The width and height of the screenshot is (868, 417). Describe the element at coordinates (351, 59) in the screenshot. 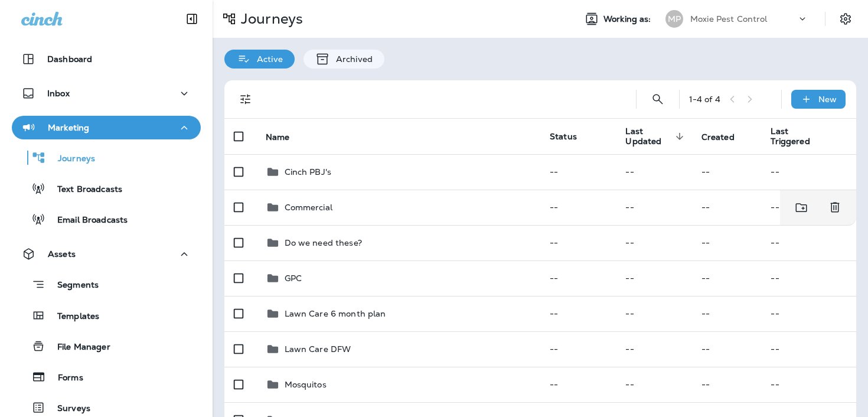

I see `p: Archived` at that location.